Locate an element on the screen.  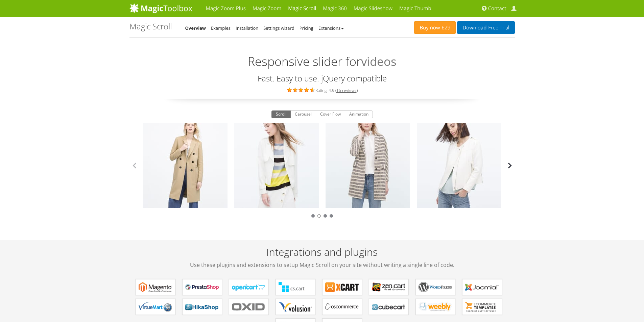
b: Magic Scroll for WordPress is located at coordinates (435, 287).